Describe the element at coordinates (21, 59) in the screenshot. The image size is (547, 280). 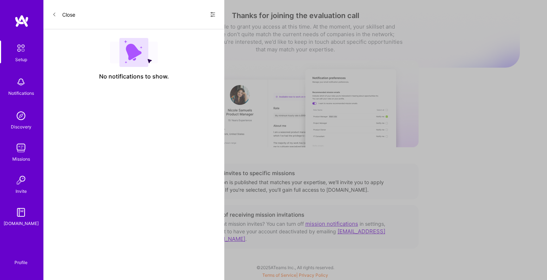
I see `div: Setup` at that location.